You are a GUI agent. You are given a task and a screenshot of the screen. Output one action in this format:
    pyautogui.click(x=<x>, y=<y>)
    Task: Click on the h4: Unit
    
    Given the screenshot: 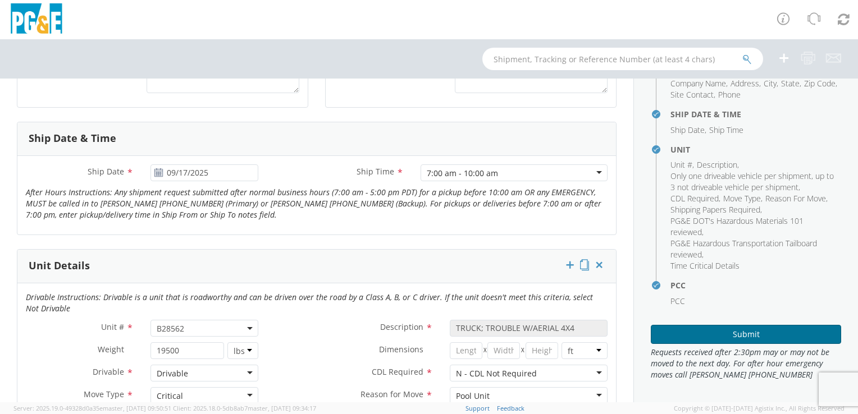 What is the action you would take?
    pyautogui.click(x=756, y=149)
    